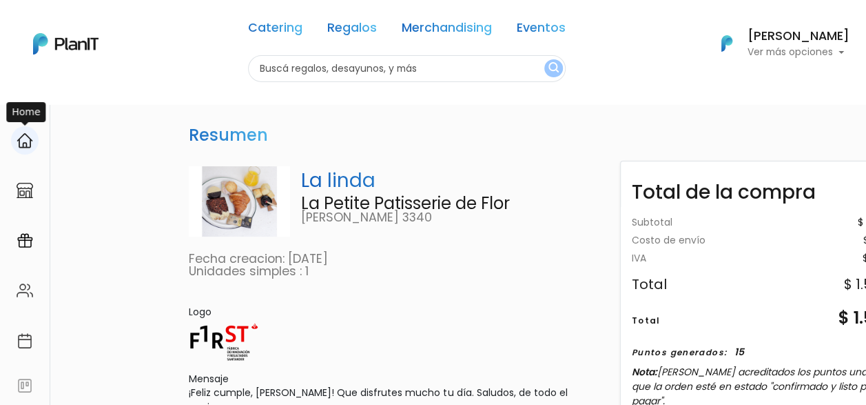 This screenshot has height=405, width=866. What do you see at coordinates (447, 203) in the screenshot?
I see `p: La Petite Patisserie de Flor` at bounding box center [447, 203].